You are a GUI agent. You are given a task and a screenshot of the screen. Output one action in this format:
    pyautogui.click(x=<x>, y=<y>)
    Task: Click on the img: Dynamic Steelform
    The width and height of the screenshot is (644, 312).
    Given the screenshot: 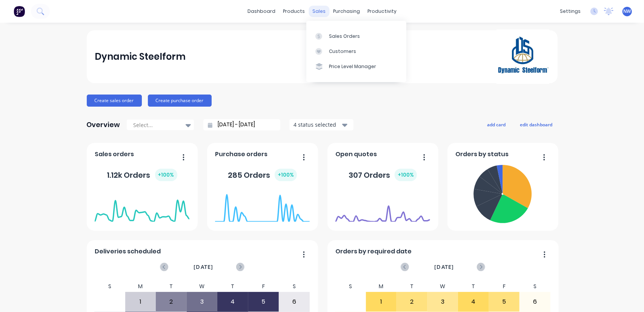 What is the action you would take?
    pyautogui.click(x=523, y=57)
    